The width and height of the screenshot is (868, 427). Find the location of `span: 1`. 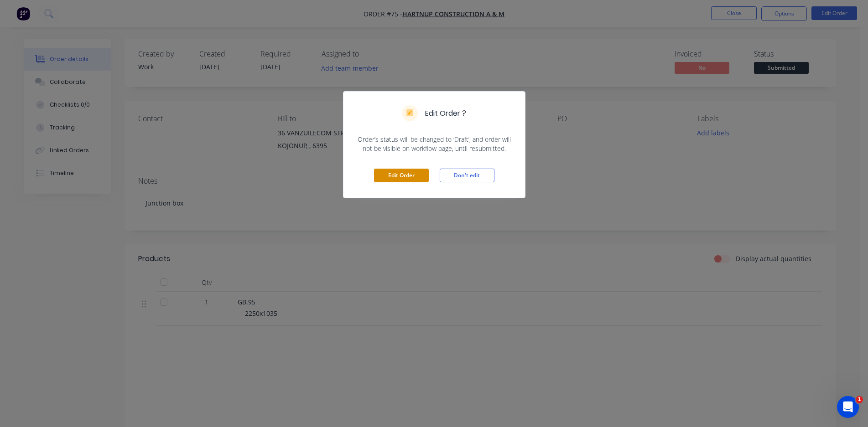

span: 1 is located at coordinates (860, 400).